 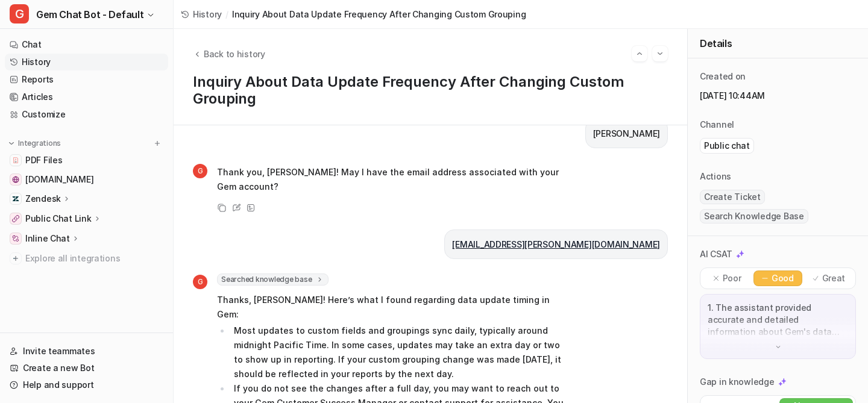 What do you see at coordinates (86, 367) in the screenshot?
I see `a: Create a new Bot` at bounding box center [86, 367].